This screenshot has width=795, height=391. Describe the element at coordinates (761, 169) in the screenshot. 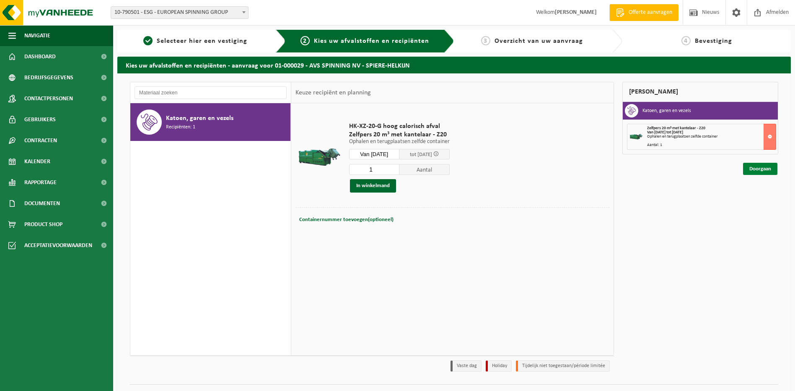

I see `a: Doorgaan` at that location.